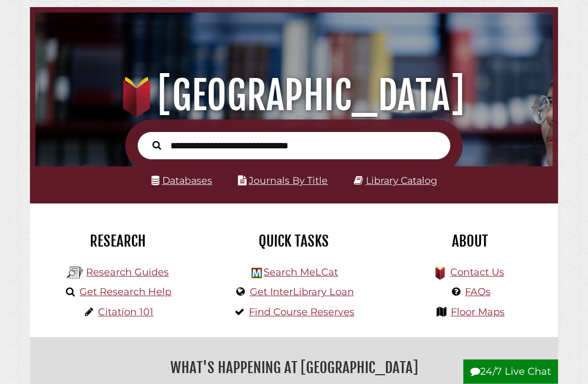  I want to click on a: Databases, so click(182, 180).